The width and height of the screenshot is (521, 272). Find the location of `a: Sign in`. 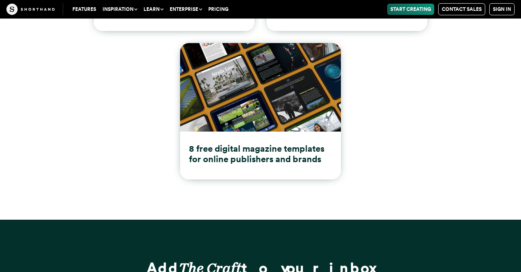

a: Sign in is located at coordinates (502, 9).